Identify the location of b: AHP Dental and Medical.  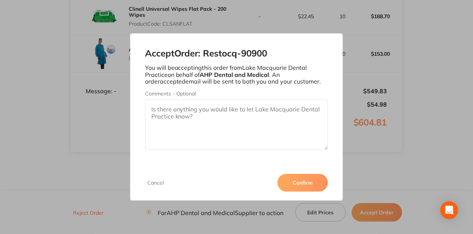
(235, 75).